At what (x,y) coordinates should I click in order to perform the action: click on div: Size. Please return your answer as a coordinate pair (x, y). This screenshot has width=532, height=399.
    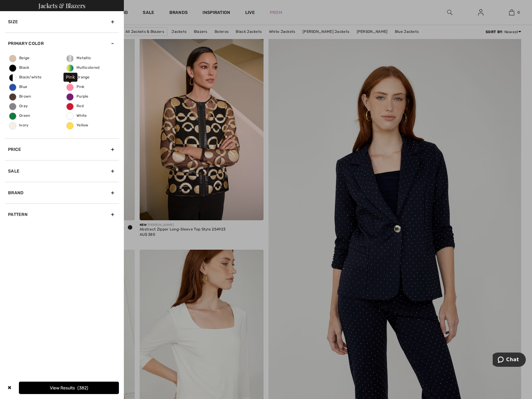
    Looking at the image, I should click on (62, 22).